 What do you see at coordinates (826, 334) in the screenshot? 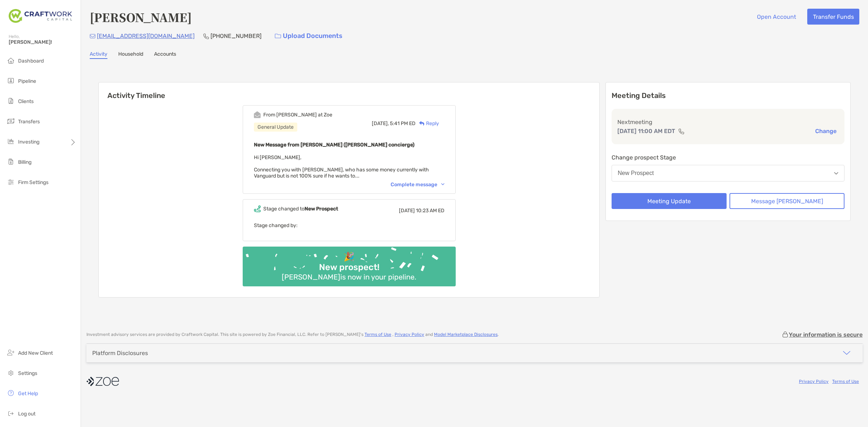
I see `p: Your information is secure` at bounding box center [826, 334].